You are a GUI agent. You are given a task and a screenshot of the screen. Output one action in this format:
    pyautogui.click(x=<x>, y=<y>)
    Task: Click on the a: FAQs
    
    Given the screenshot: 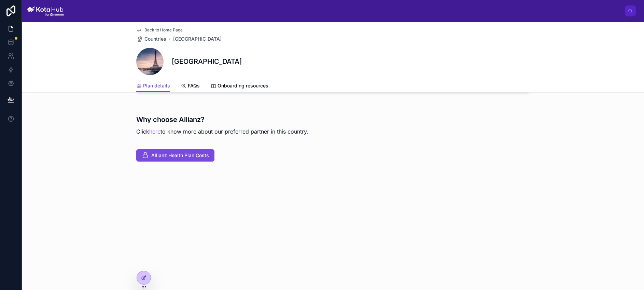 What is the action you would take?
    pyautogui.click(x=190, y=87)
    